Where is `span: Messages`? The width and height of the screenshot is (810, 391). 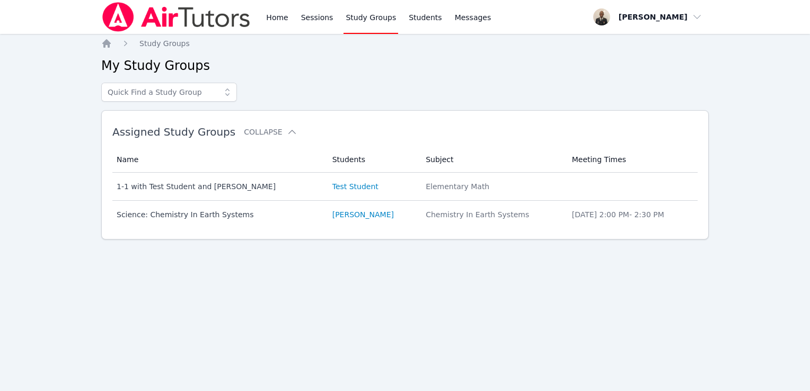
span: Messages is located at coordinates (473, 17).